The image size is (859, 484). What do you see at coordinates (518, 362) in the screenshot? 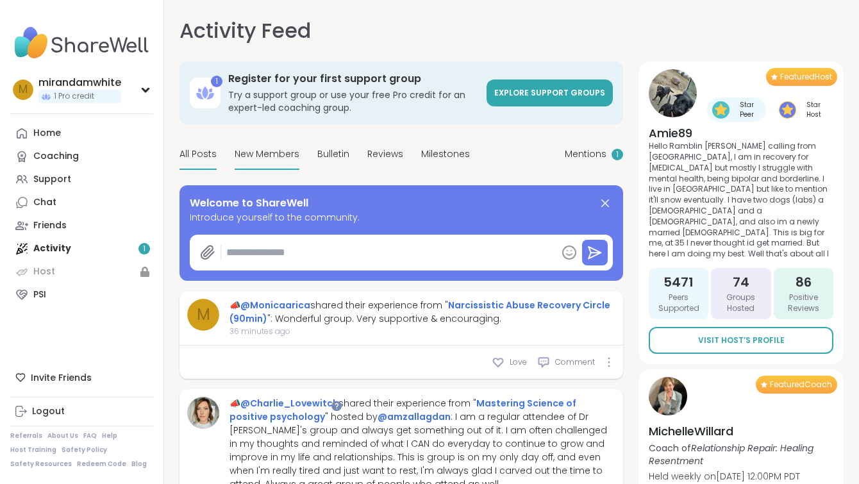
I see `span: Love` at bounding box center [518, 362].